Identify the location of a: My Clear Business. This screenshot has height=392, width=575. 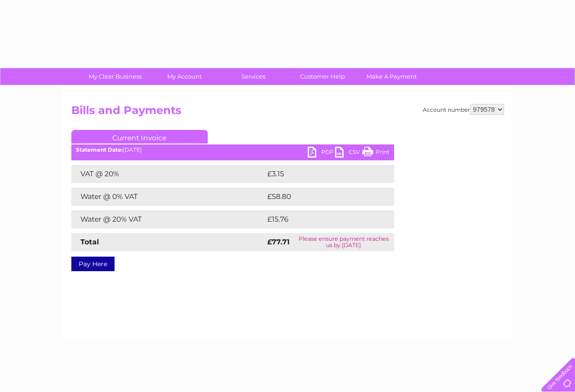
(115, 77).